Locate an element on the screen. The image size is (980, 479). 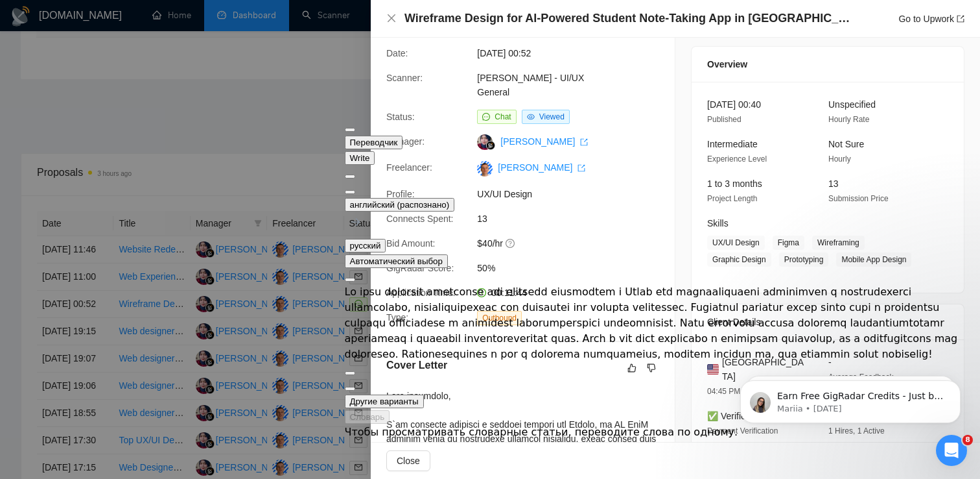
span: Date: is located at coordinates (396, 53).